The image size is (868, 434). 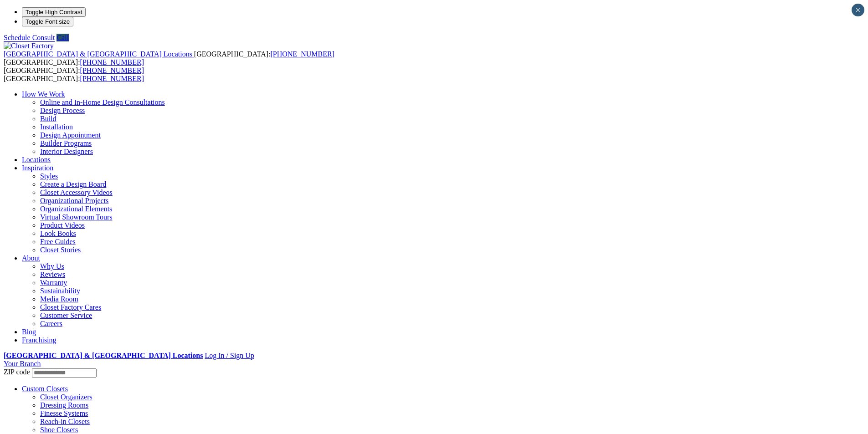 I want to click on a: Organizational Elements, so click(x=76, y=209).